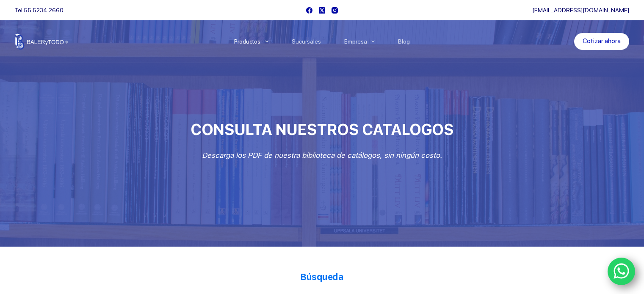  What do you see at coordinates (322, 129) in the screenshot?
I see `span: CONSULTA NUESTROS CATALOGOS` at bounding box center [322, 129].